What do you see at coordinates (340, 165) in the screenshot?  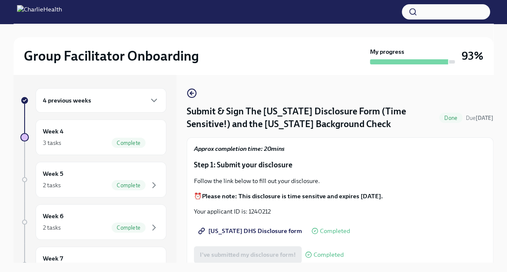 I see `p: Step 1: Submit your disclosure` at bounding box center [340, 165].